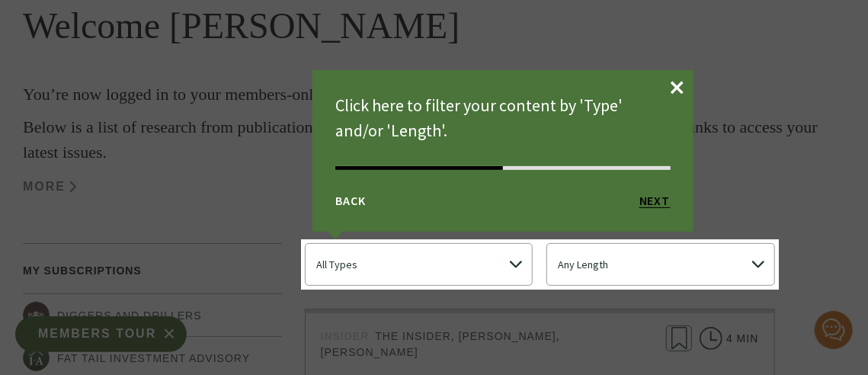 The image size is (868, 375). I want to click on div: Click here to filter your content by 'Type' and/or 'Length'., so click(503, 118).